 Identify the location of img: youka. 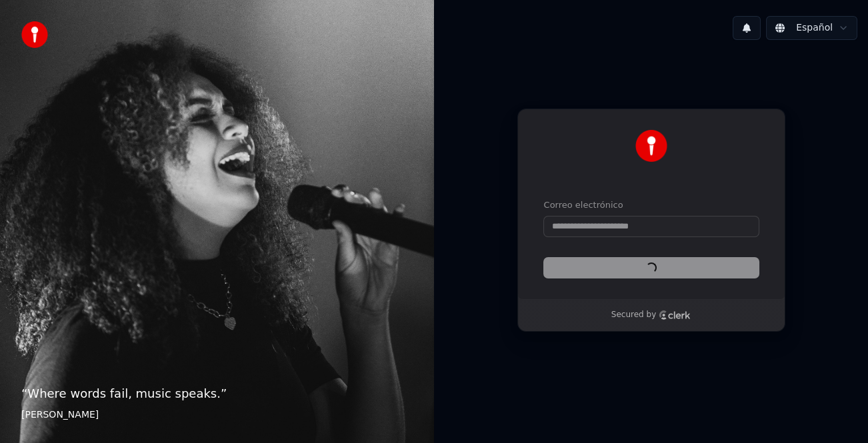
(34, 34).